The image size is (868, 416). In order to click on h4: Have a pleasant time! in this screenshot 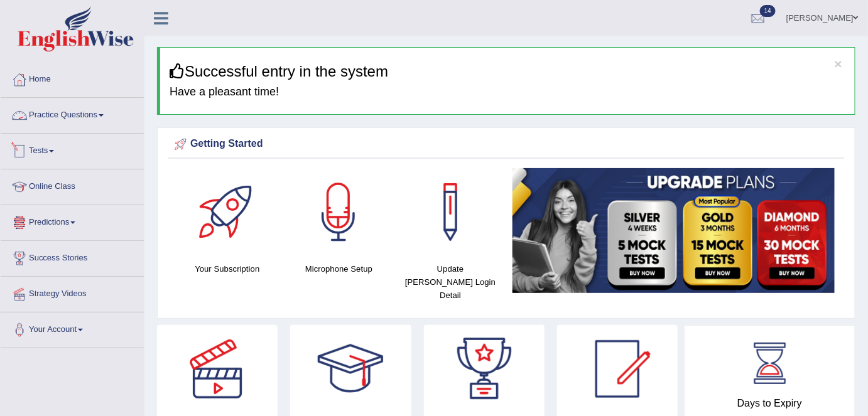, I will do `click(508, 93)`.